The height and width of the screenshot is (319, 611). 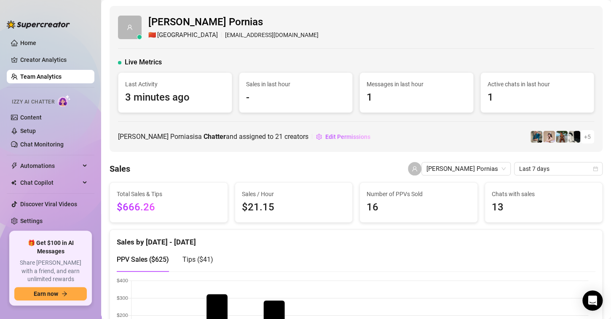 What do you see at coordinates (562, 137) in the screenshot?
I see `img: Libby` at bounding box center [562, 137].